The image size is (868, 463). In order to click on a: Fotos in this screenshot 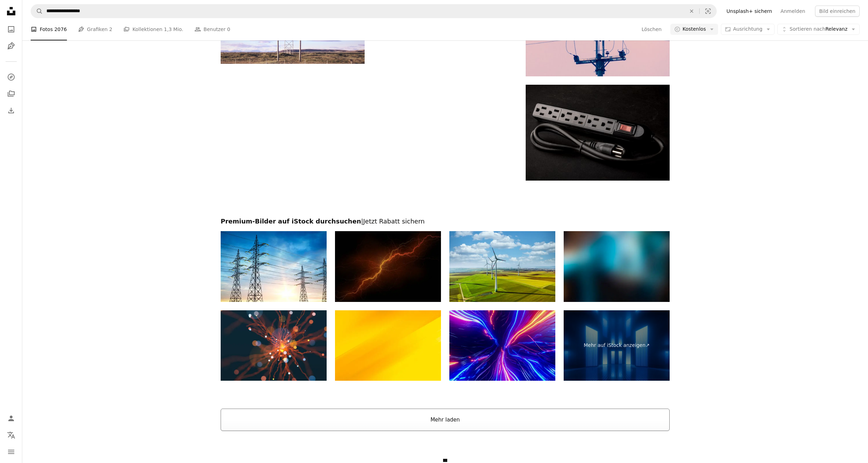, I will do `click(11, 29)`.